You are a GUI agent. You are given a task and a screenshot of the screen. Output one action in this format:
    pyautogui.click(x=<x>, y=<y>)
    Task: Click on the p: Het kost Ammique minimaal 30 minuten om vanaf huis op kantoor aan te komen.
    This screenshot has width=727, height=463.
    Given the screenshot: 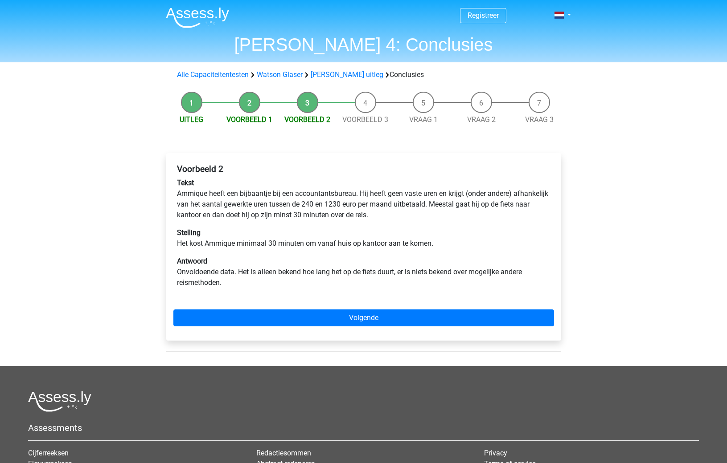 What is the action you would take?
    pyautogui.click(x=364, y=238)
    